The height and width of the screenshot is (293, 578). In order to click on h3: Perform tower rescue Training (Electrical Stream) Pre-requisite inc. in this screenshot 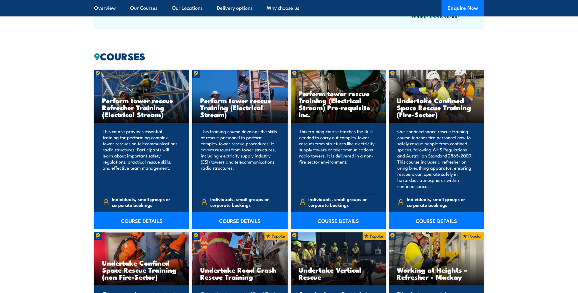, I will do `click(338, 104)`.